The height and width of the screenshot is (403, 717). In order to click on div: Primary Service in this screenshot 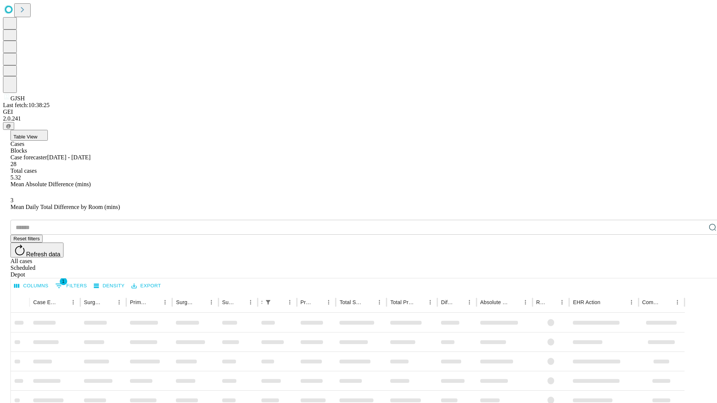, I will do `click(139, 302)`.